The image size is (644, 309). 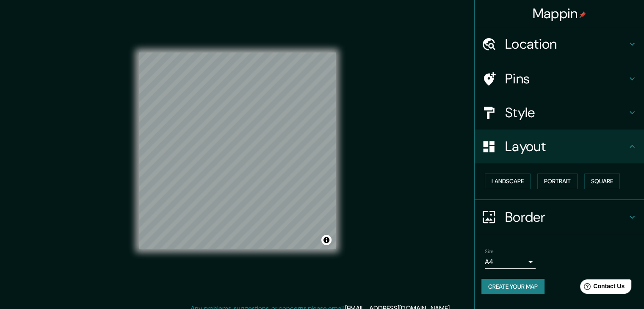 What do you see at coordinates (566, 79) in the screenshot?
I see `h4: Pins` at bounding box center [566, 79].